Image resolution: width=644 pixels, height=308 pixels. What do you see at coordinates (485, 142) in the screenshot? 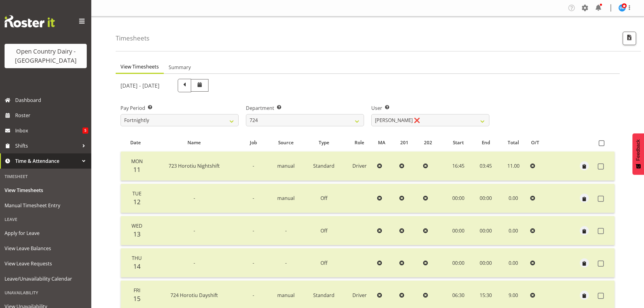
I see `span: End` at bounding box center [485, 142].